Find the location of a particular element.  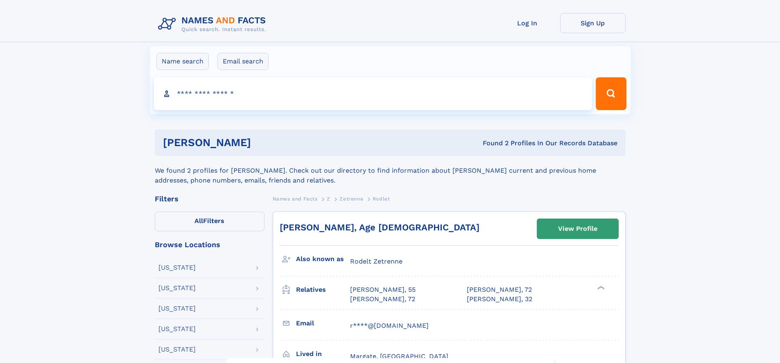

a: Zetrenne is located at coordinates (351, 198).